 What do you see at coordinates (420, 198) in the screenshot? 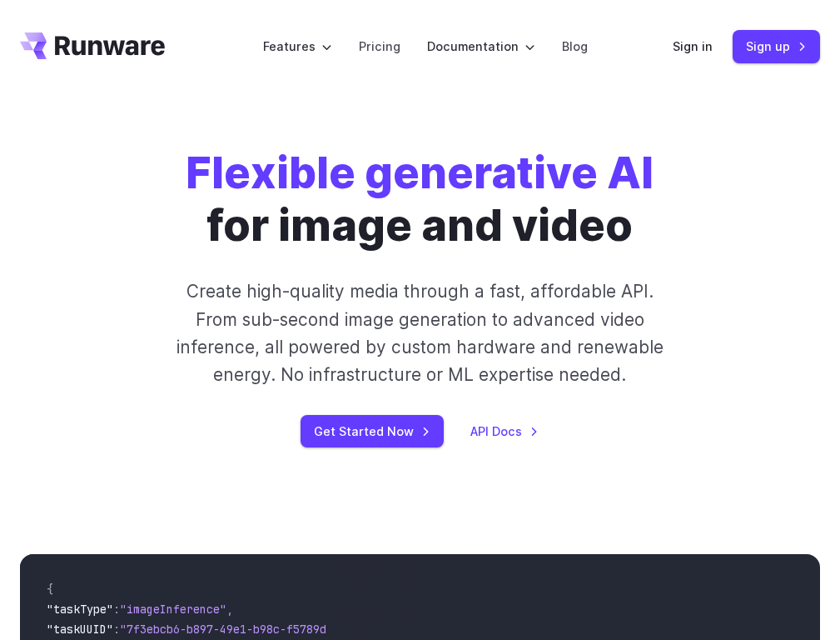
I see `h1: for image and video` at bounding box center [420, 198].